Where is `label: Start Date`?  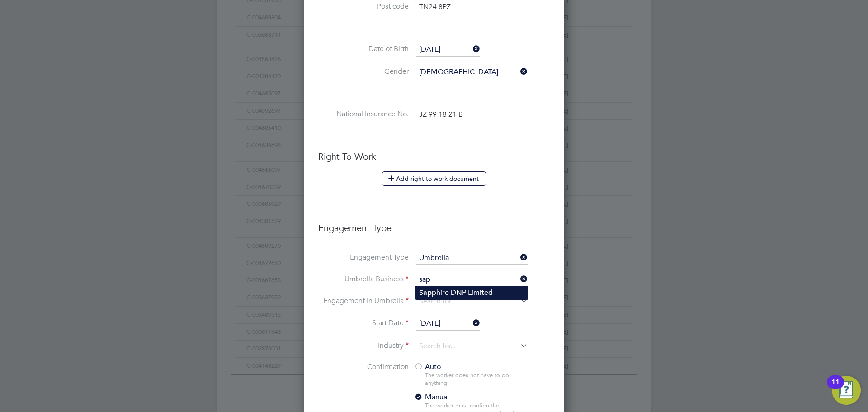
label: Start Date is located at coordinates (364, 323).